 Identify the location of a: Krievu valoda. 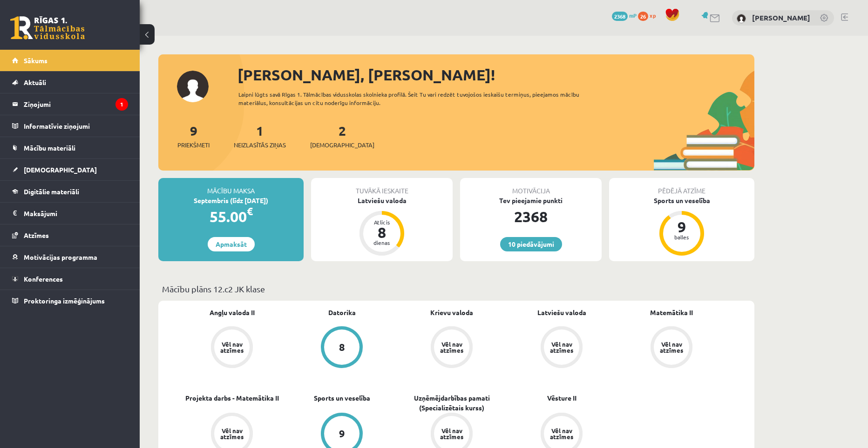
(451, 313).